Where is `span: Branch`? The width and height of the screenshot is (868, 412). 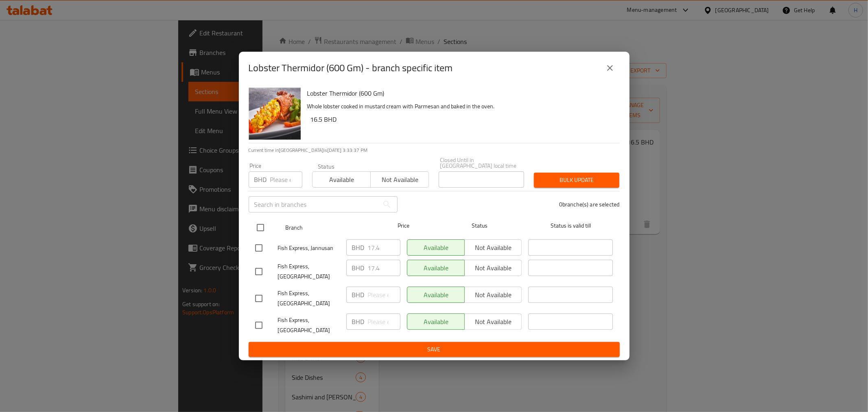 span: Branch is located at coordinates (327, 227).